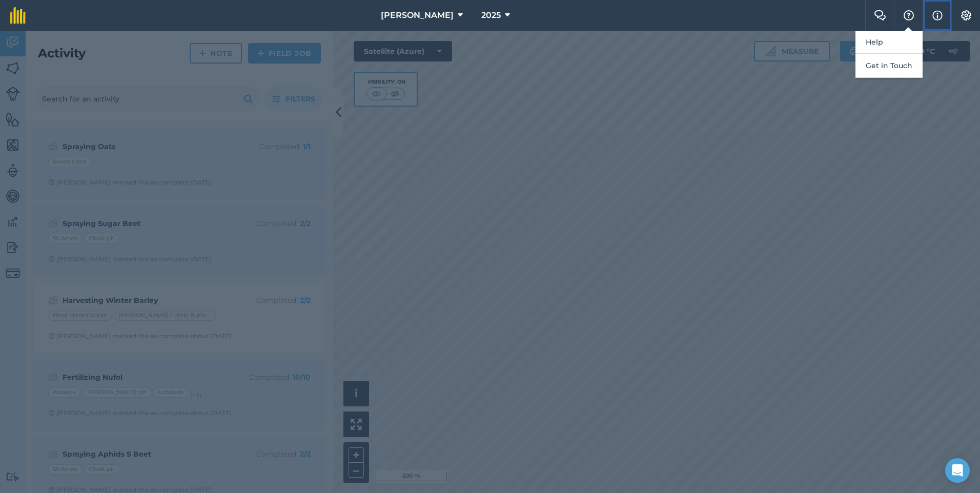 The height and width of the screenshot is (493, 980). Describe the element at coordinates (18, 15) in the screenshot. I see `img: fieldmargin Logo` at that location.